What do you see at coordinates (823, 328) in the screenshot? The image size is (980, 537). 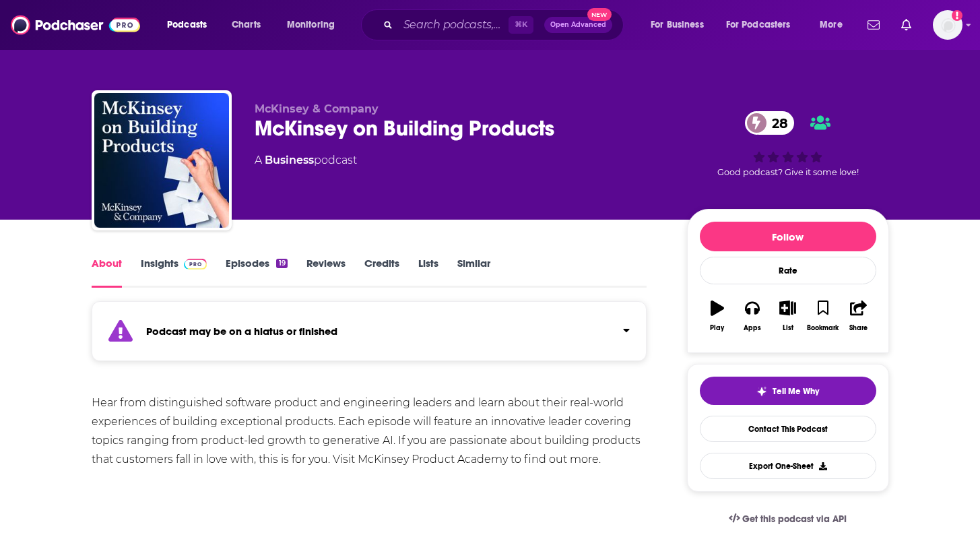 I see `div: Bookmark` at bounding box center [823, 328].